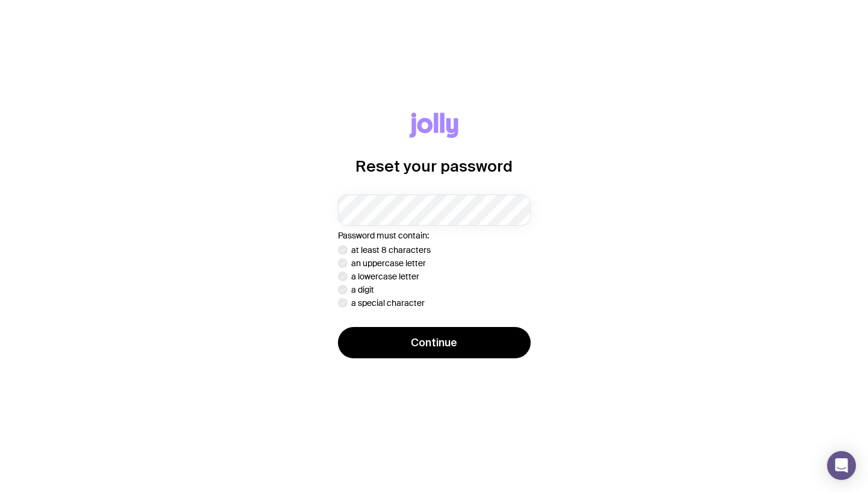  Describe the element at coordinates (434, 166) in the screenshot. I see `h1: Reset your password` at that location.